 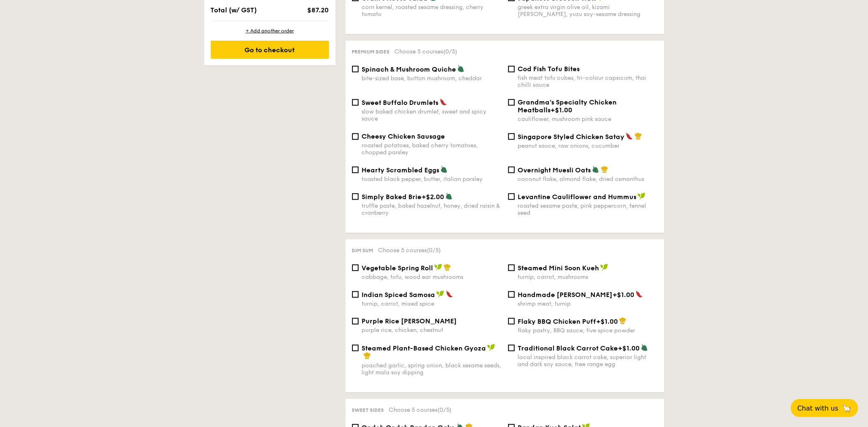 I want to click on button: Chat with us🦙, so click(x=824, y=408).